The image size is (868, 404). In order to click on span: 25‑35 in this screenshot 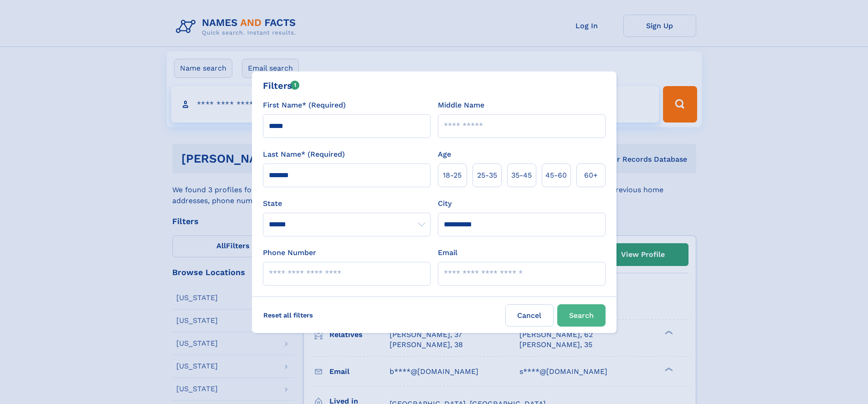, I will do `click(487, 175)`.